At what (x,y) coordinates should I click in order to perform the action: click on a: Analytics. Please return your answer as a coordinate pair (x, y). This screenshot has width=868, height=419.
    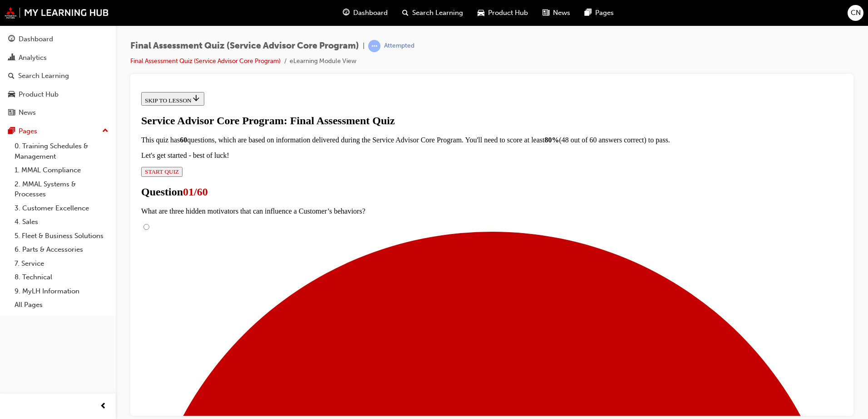
    Looking at the image, I should click on (57, 57).